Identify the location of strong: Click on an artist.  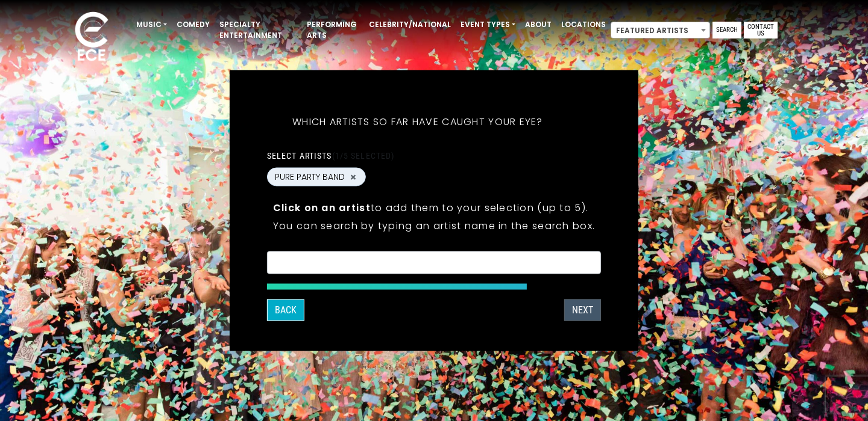
(321, 208).